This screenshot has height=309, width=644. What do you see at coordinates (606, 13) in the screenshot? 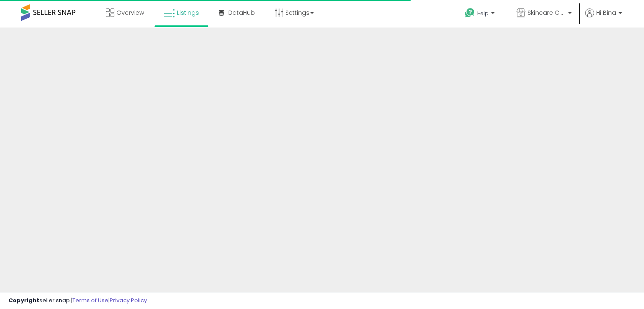
I see `span: Hi Bina` at bounding box center [606, 13].